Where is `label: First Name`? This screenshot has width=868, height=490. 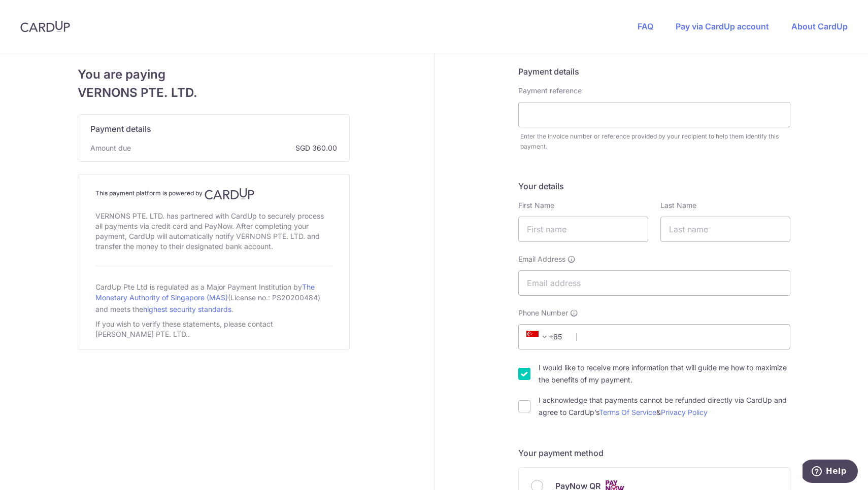 label: First Name is located at coordinates (536, 205).